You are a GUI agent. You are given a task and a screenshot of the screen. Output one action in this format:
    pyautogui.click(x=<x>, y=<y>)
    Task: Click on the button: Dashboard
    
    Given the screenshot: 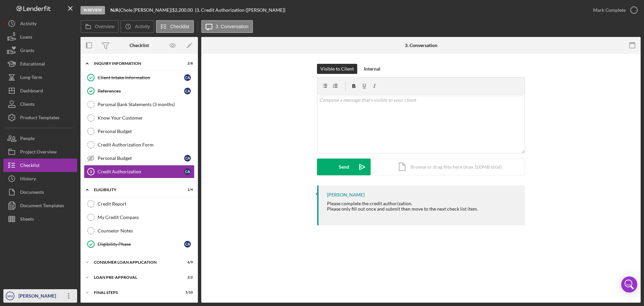 What is the action you would take?
    pyautogui.click(x=40, y=91)
    